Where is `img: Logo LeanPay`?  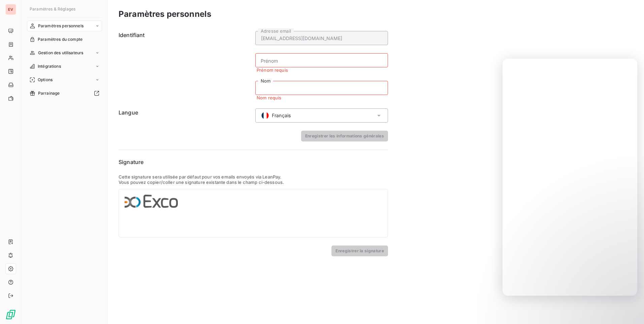 img: Logo LeanPay is located at coordinates (11, 315).